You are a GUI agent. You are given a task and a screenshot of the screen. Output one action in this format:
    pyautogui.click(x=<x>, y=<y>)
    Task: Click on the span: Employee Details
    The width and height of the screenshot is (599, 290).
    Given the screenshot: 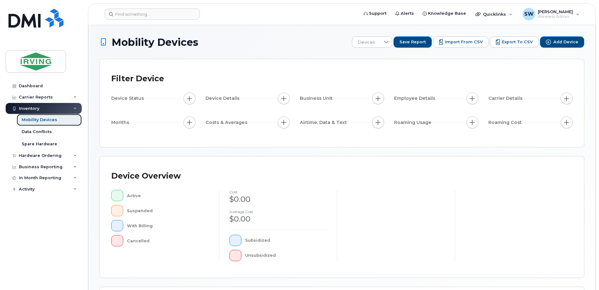 What is the action you would take?
    pyautogui.click(x=415, y=98)
    